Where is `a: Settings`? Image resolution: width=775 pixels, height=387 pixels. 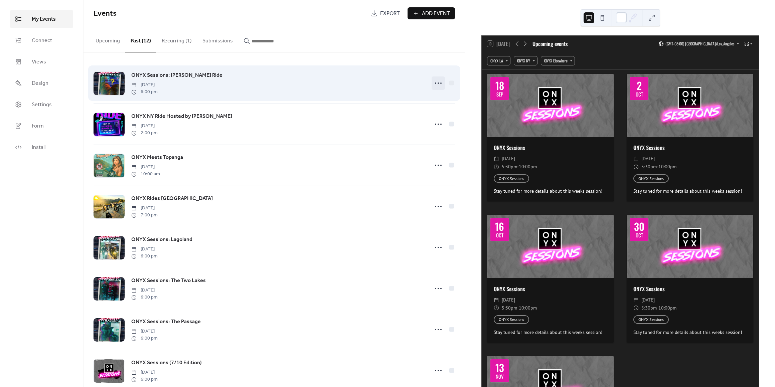 a: Settings is located at coordinates (41, 105).